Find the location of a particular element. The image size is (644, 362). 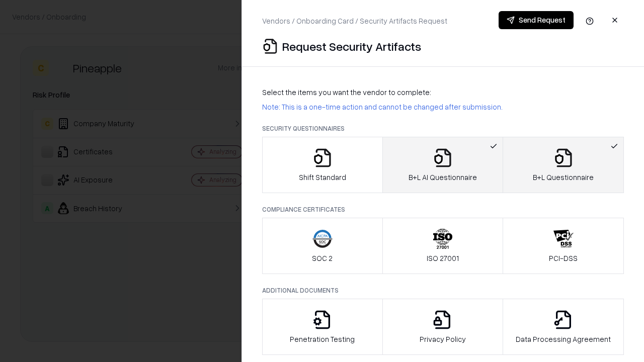

p: B+L AI Questionnaire is located at coordinates (443, 177).